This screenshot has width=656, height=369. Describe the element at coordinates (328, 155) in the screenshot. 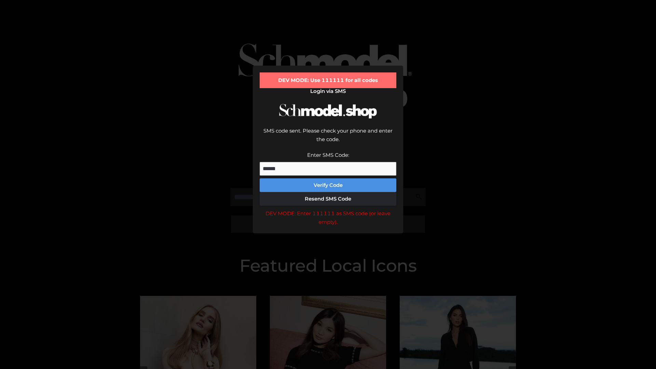

I see `label: Enter SMS Code:` at that location.